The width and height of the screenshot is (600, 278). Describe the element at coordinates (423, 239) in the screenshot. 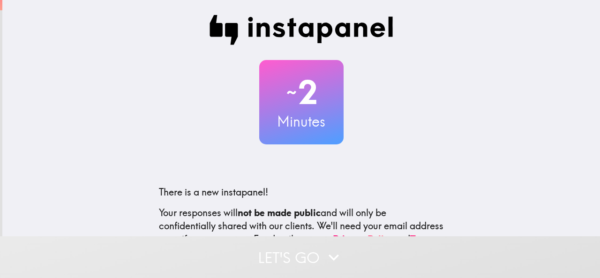

I see `a: Terms` at that location.